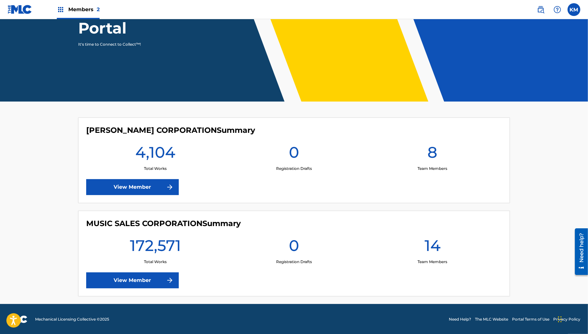  What do you see at coordinates (98, 9) in the screenshot?
I see `span: 2` at bounding box center [98, 9].